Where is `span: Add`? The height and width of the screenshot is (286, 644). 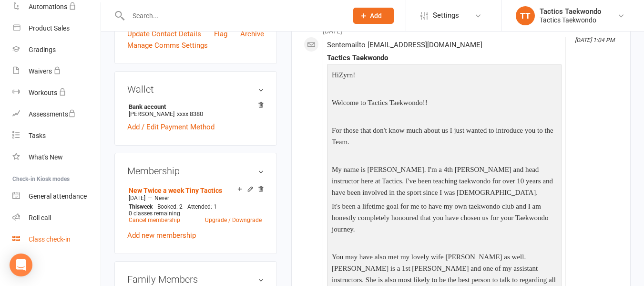
span: Add is located at coordinates (376, 16).